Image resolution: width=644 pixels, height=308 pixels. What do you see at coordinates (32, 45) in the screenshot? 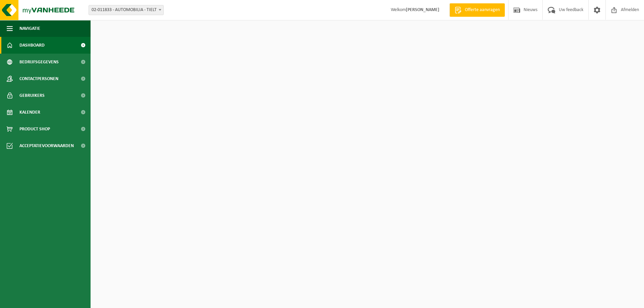
I see `span: Dashboard` at bounding box center [32, 45].